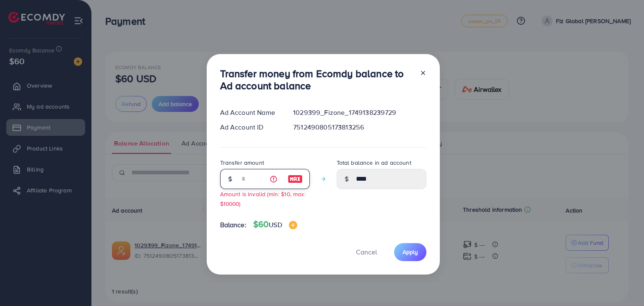 Image resolution: width=644 pixels, height=306 pixels. I want to click on h4: $60, so click(275, 224).